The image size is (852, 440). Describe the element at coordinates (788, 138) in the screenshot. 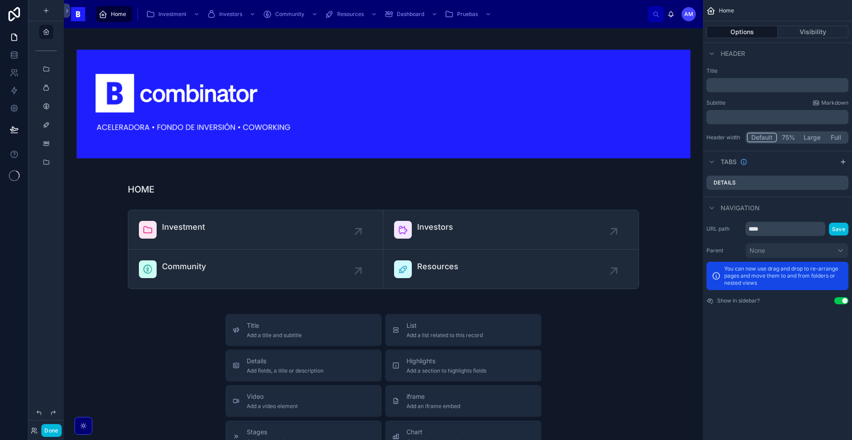

I see `button: 75%` at that location.